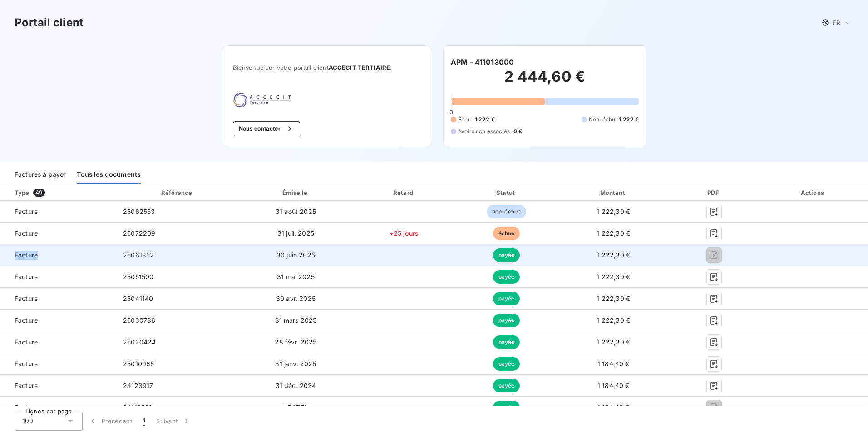 The image size is (868, 436). I want to click on button: Précédent, so click(110, 421).